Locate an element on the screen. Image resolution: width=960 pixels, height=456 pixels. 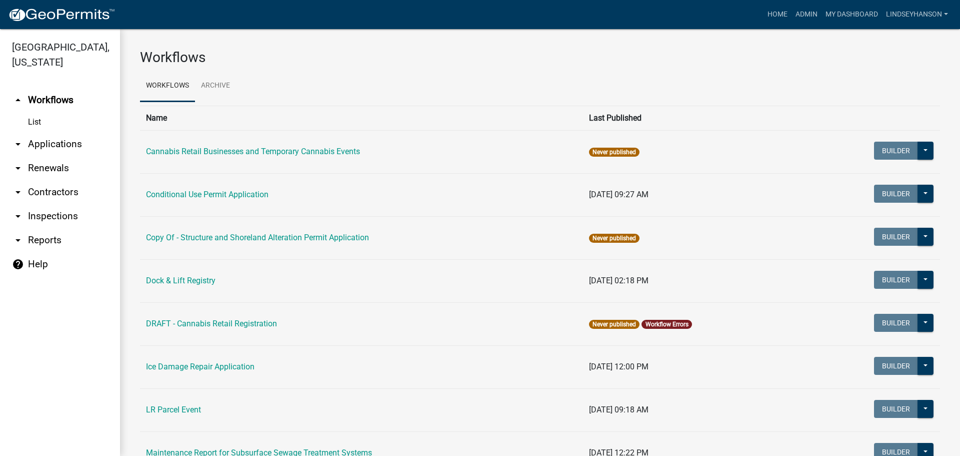
a: Archive is located at coordinates (216, 86).